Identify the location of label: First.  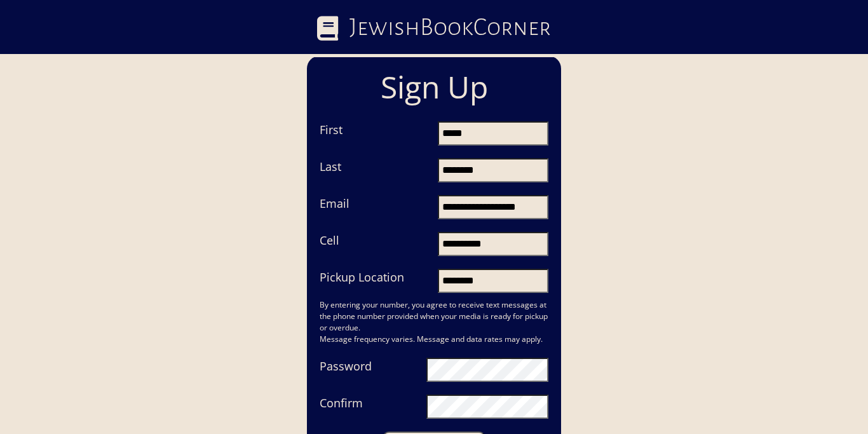
(331, 131).